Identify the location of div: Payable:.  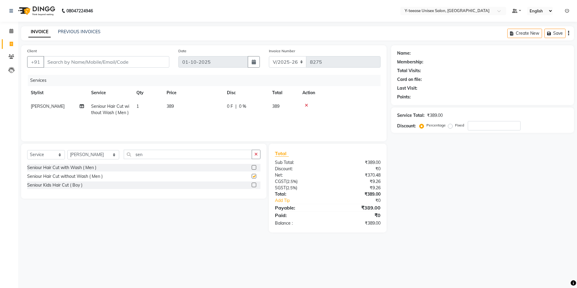
(299, 208).